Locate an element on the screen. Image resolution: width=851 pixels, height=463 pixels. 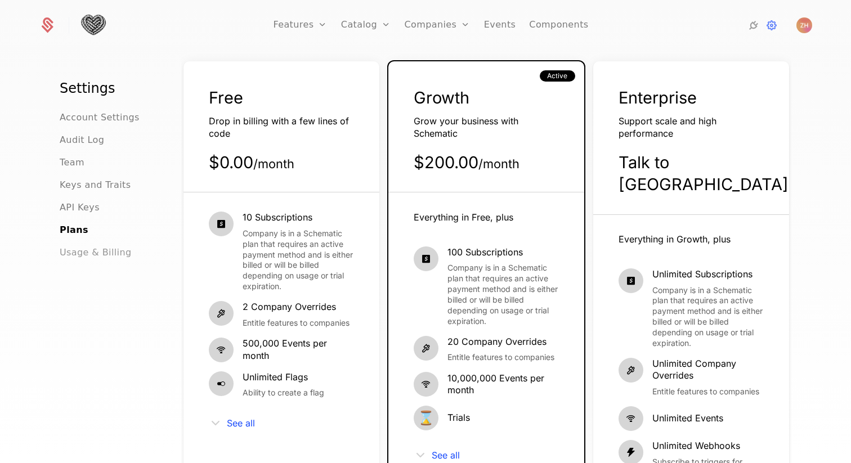
span: Usage & Billing is located at coordinates (96, 253).